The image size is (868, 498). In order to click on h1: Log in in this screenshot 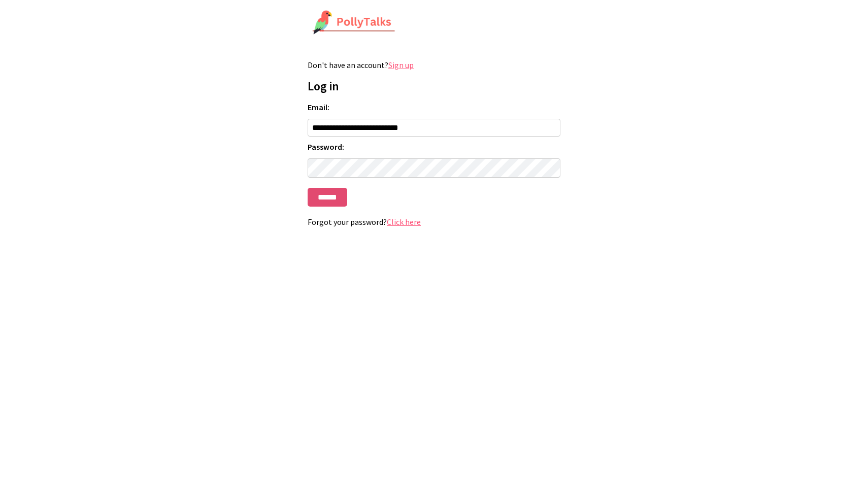, I will do `click(434, 86)`.